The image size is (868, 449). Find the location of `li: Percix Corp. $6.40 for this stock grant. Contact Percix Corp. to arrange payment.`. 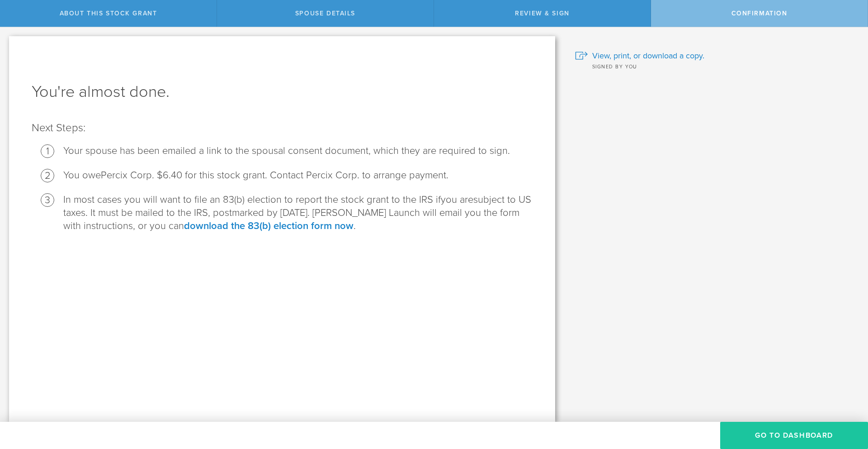

li: Percix Corp. $6.40 for this stock grant. Contact Percix Corp. to arrange payment. is located at coordinates (298, 175).